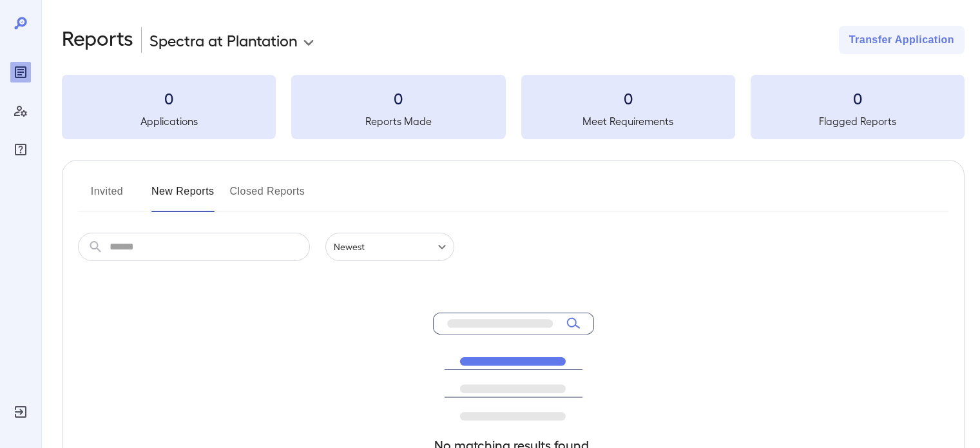  I want to click on div: Log Out, so click(21, 412).